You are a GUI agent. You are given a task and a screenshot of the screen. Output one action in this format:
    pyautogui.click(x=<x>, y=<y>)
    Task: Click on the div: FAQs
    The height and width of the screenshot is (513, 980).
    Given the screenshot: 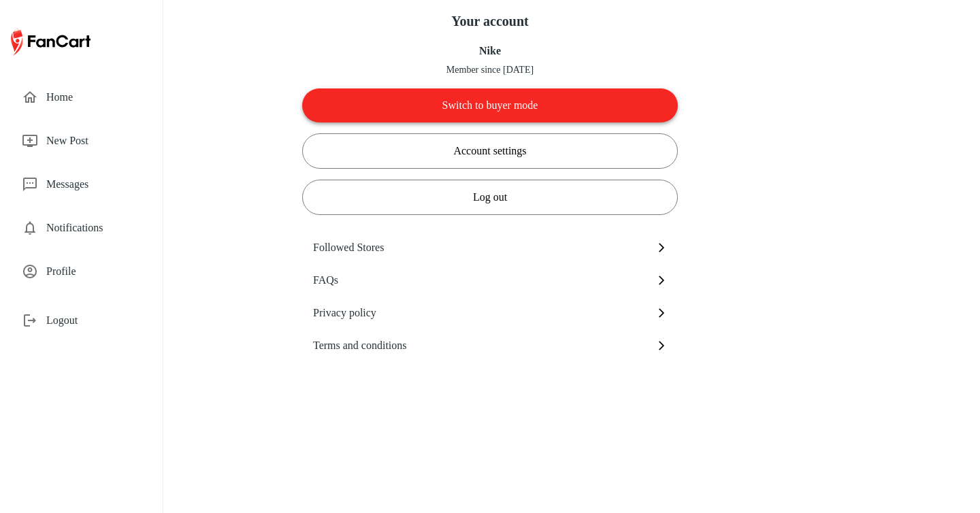 What is the action you would take?
    pyautogui.click(x=490, y=280)
    